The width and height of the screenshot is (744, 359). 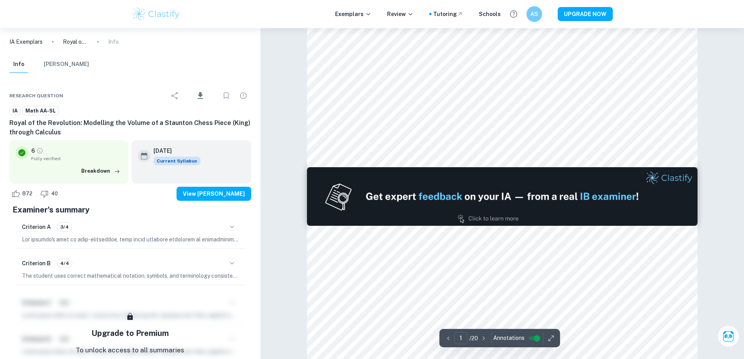 I want to click on h6: Criterion A, so click(x=36, y=227).